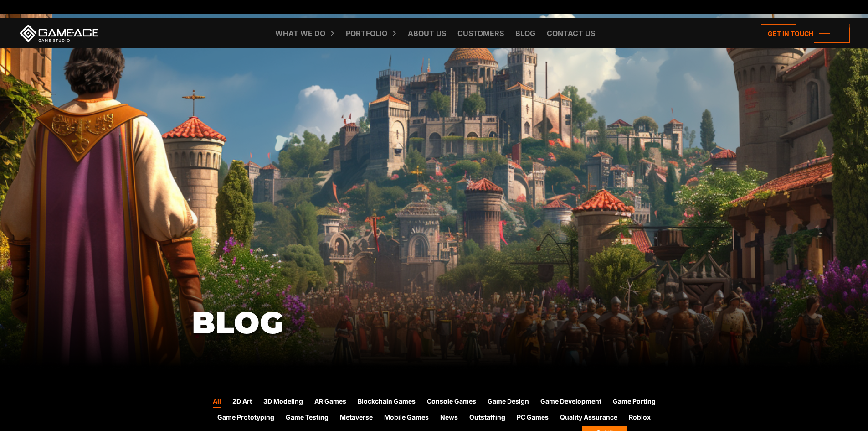 The image size is (868, 431). What do you see at coordinates (634, 402) in the screenshot?
I see `a: Game Porting` at bounding box center [634, 402].